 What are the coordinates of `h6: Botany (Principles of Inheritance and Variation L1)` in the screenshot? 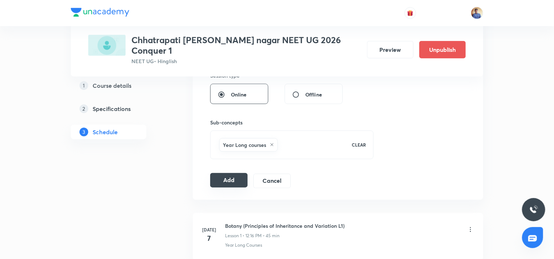 It's located at (284, 226).